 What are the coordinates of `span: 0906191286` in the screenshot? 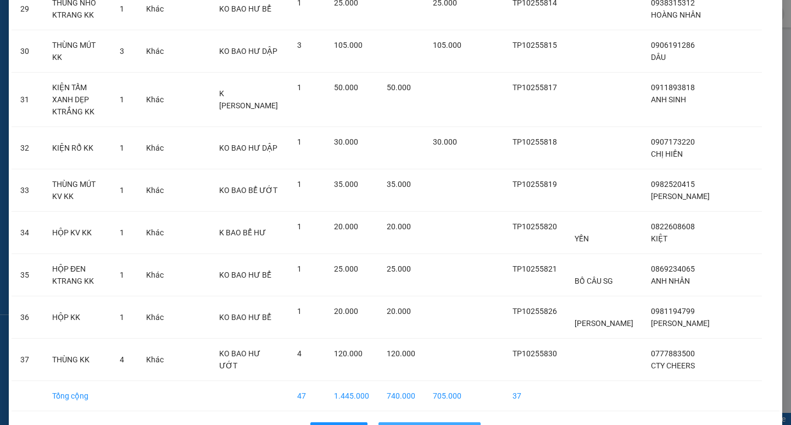 It's located at (673, 45).